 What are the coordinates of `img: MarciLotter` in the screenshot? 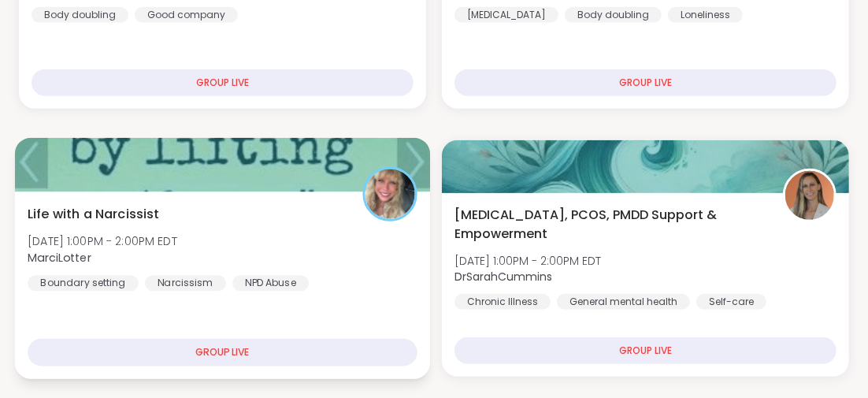 It's located at (390, 194).